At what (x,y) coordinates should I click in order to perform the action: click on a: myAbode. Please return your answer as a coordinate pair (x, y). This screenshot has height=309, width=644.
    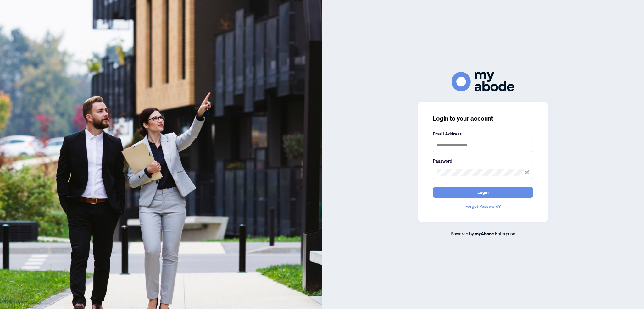
    Looking at the image, I should click on (484, 234).